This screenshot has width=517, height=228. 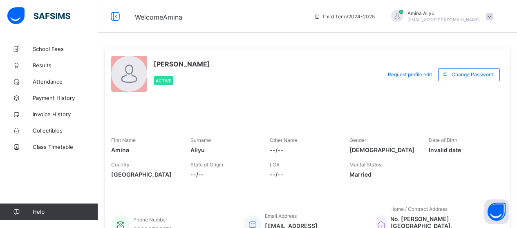 What do you see at coordinates (65, 65) in the screenshot?
I see `span: Results` at bounding box center [65, 65].